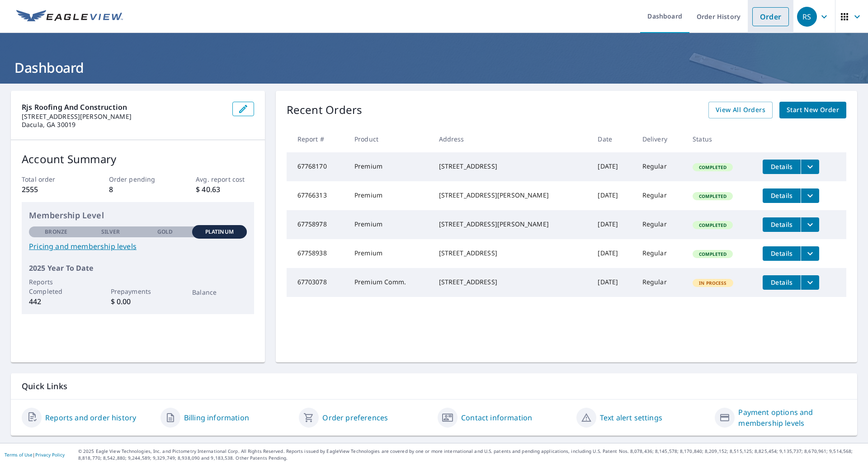 The image size is (868, 466). I want to click on button: filesDropdownBtn-67766313, so click(810, 195).